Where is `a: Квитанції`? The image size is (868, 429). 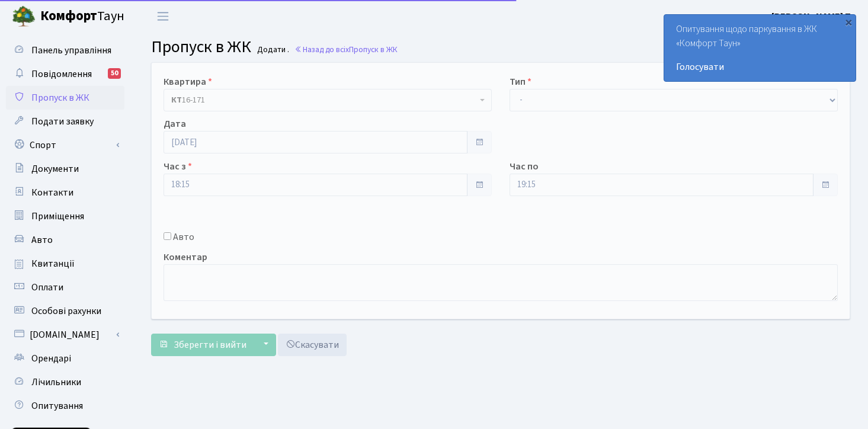 a: Квитанції is located at coordinates (65, 263).